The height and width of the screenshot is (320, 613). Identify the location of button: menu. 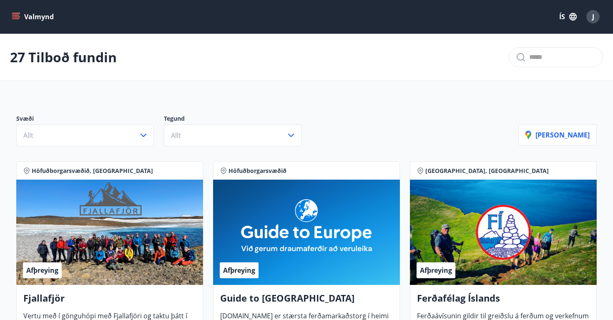
(33, 17).